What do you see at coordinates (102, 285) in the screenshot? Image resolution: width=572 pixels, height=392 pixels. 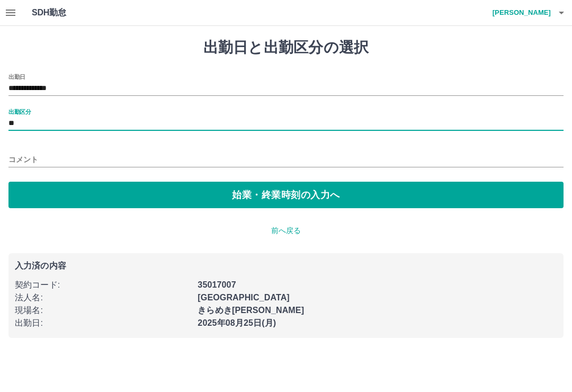 I see `p: 契約コード :` at bounding box center [102, 285].